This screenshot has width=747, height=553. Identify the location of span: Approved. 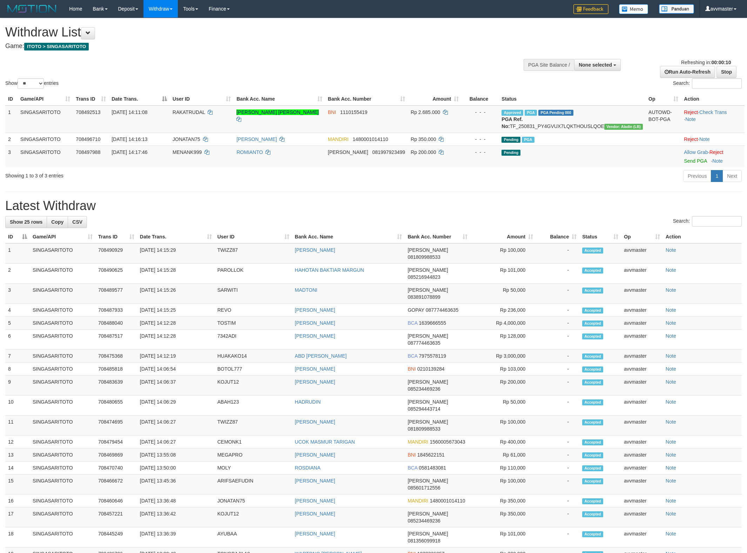
(513, 113).